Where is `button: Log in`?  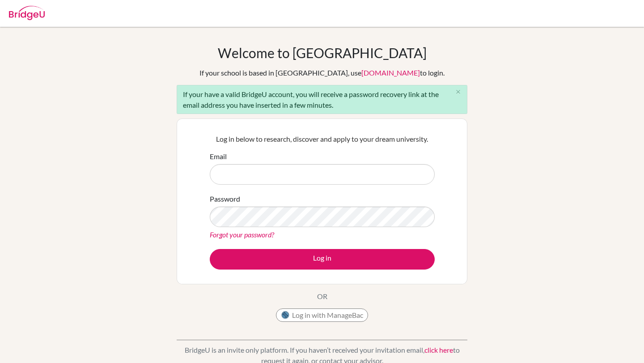 button: Log in is located at coordinates (322, 260).